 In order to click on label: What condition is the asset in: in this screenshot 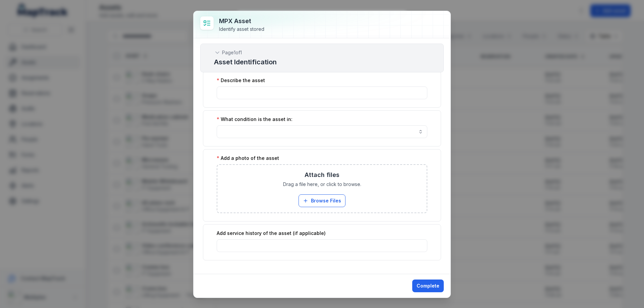, I will do `click(255, 120)`.